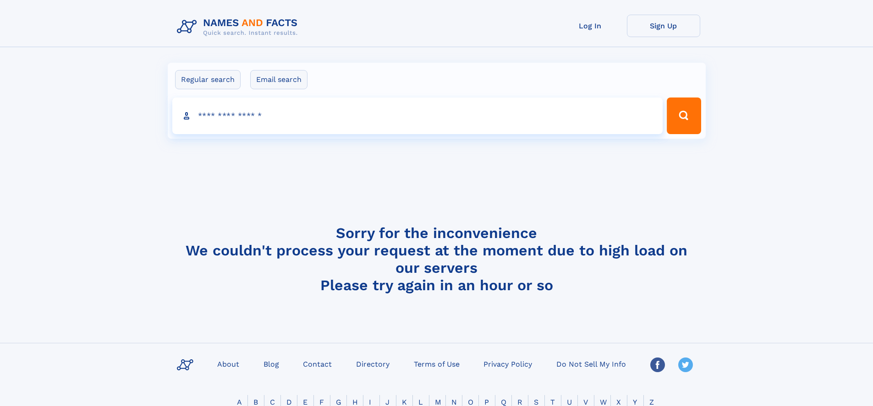  What do you see at coordinates (208, 80) in the screenshot?
I see `label: Regular search` at bounding box center [208, 80].